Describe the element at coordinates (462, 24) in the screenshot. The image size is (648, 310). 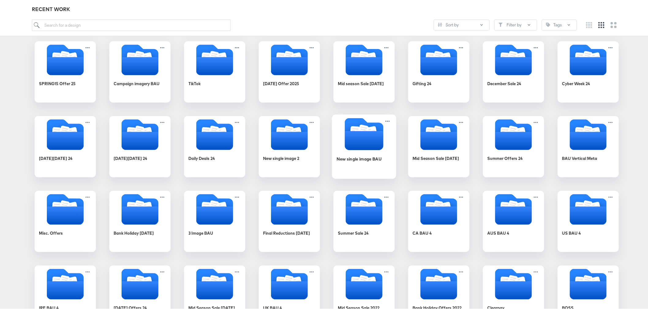
I see `button: SlidersSort by` at that location.